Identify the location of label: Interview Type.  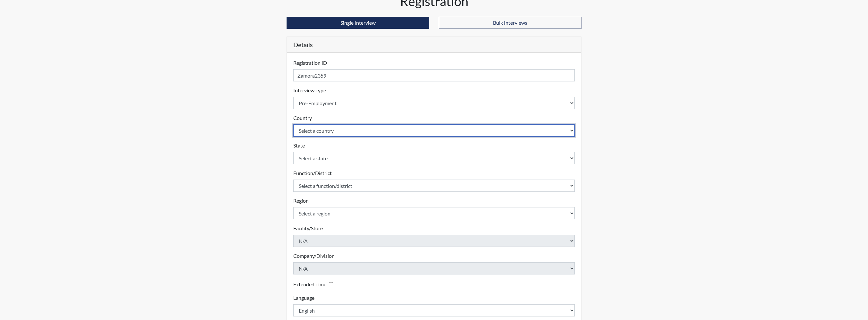
(310, 90).